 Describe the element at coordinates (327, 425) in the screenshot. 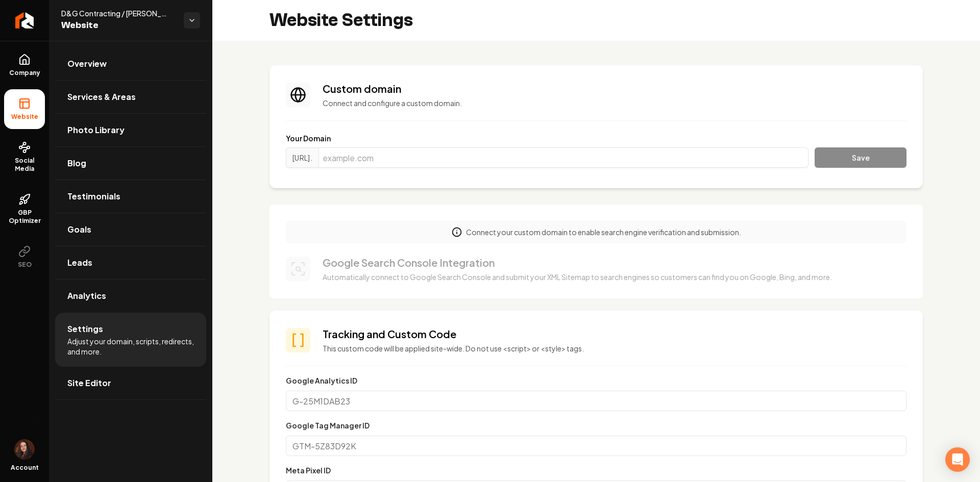

I see `label: Google Tag Manager ID` at that location.